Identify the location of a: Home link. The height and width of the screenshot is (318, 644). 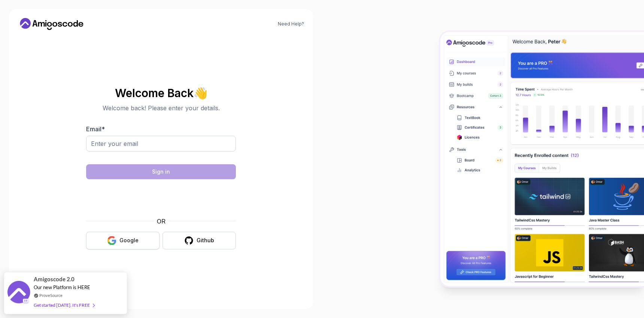
(52, 24).